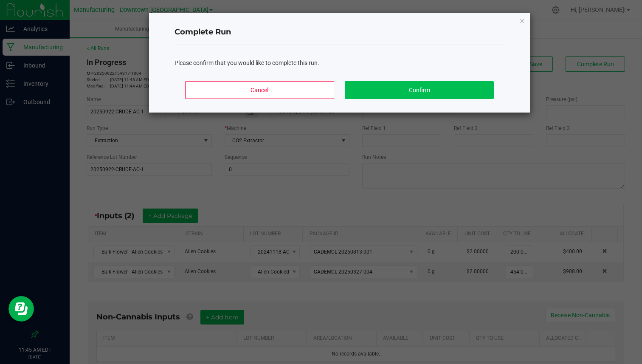 The image size is (642, 364). I want to click on button: Cancel, so click(260, 90).